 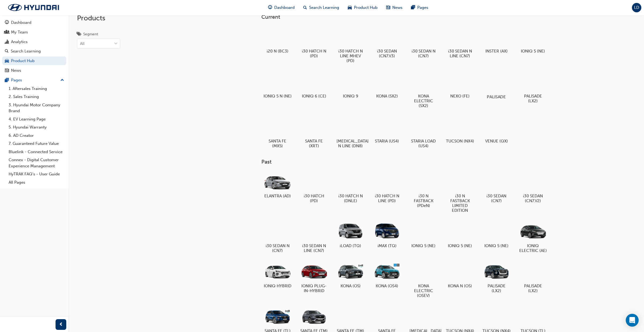 What do you see at coordinates (7, 23) in the screenshot?
I see `span: guage-icon` at bounding box center [7, 23].